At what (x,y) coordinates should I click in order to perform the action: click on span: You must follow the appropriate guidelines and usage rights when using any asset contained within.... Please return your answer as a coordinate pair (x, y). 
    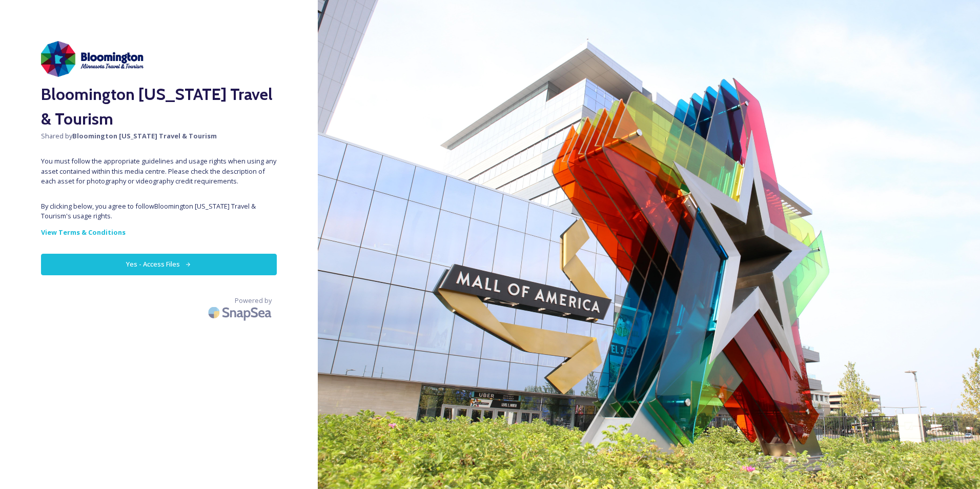
    Looking at the image, I should click on (159, 172).